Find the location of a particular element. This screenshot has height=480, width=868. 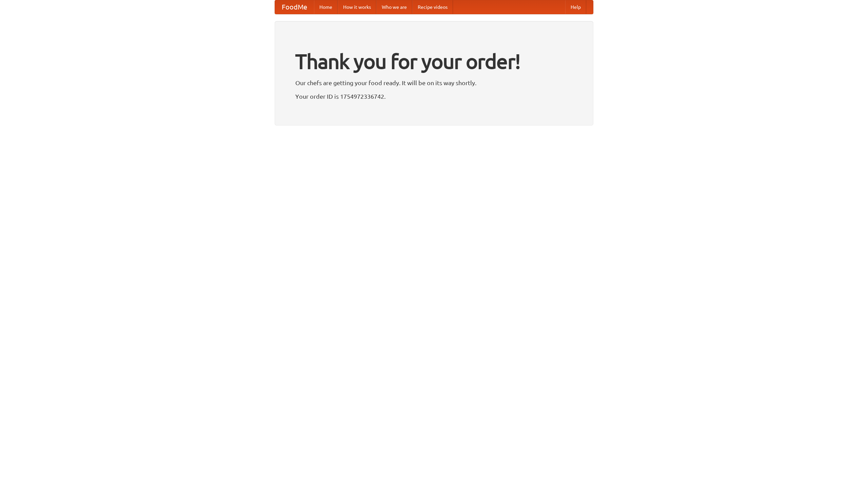

p: Your order ID is 1754972336742. is located at coordinates (434, 96).